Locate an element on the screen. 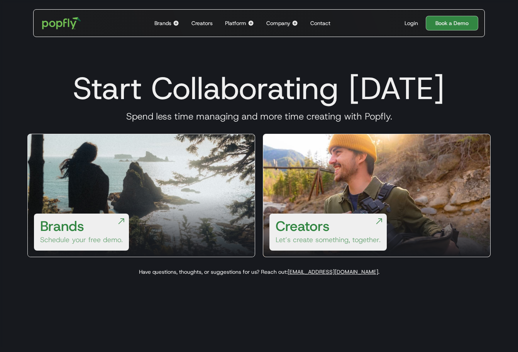 The height and width of the screenshot is (352, 518). p: Schedule your free demo. is located at coordinates (81, 240).